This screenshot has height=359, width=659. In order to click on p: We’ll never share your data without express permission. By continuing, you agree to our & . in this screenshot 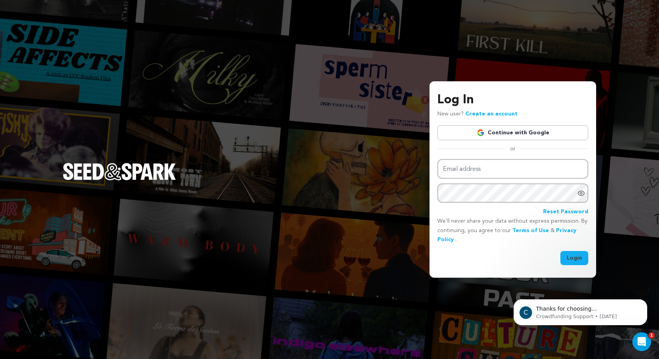, I will do `click(513, 231)`.